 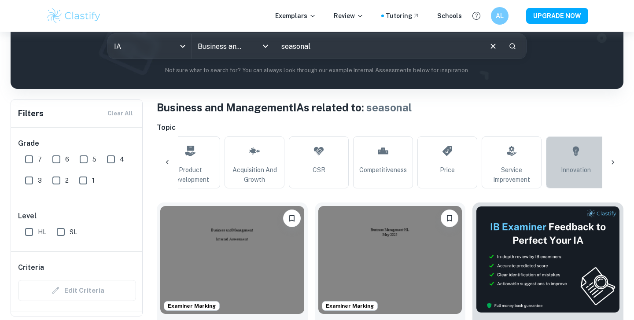 What do you see at coordinates (449, 16) in the screenshot?
I see `div: Schools` at bounding box center [449, 16].